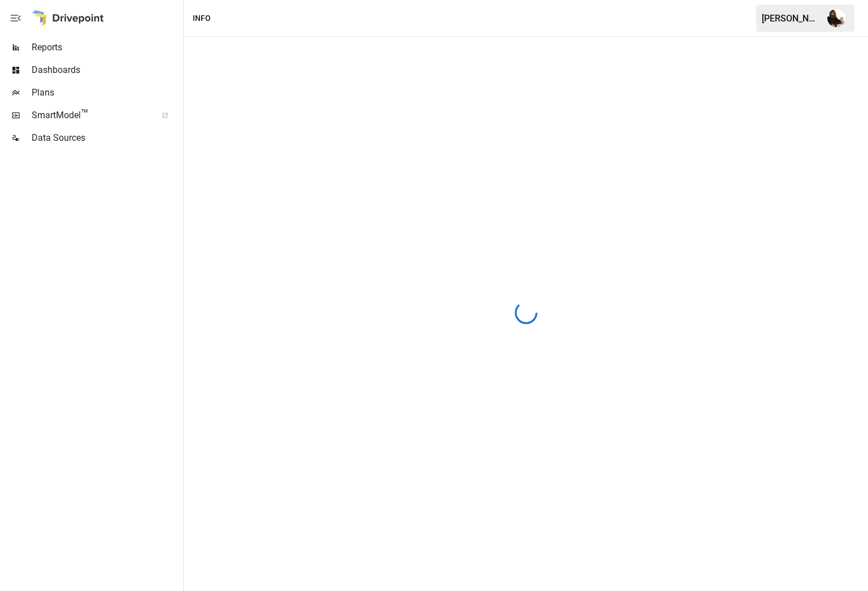 The width and height of the screenshot is (868, 591). Describe the element at coordinates (90, 115) in the screenshot. I see `span: SmartModel` at that location.